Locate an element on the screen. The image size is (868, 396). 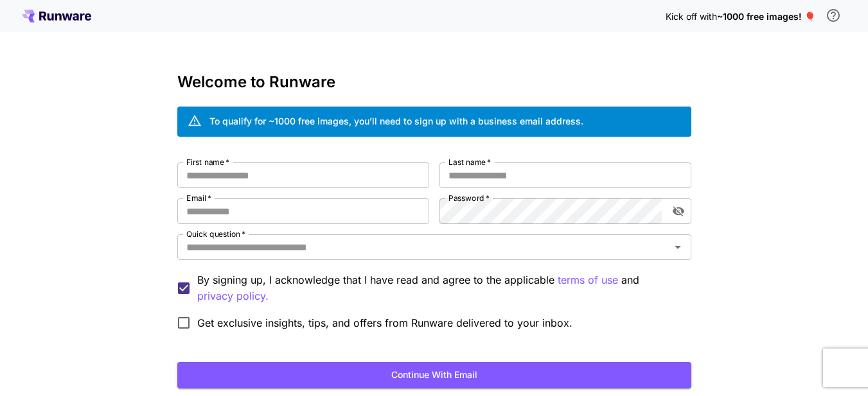
p: By signing up, I acknowledge that I have read and agree to the applicable and is located at coordinates (439, 289).